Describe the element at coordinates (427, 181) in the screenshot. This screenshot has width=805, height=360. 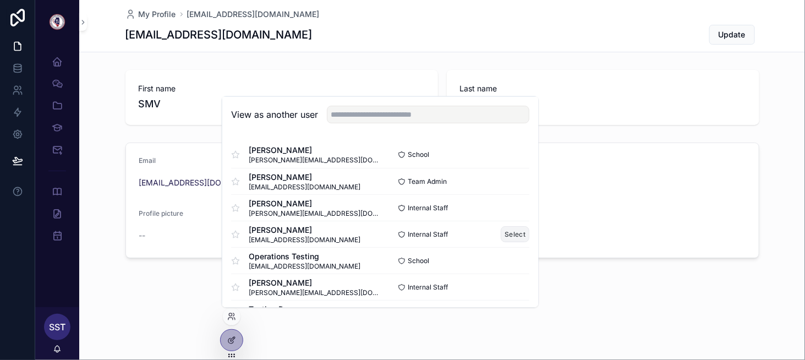
I see `span: Team Admin` at that location.